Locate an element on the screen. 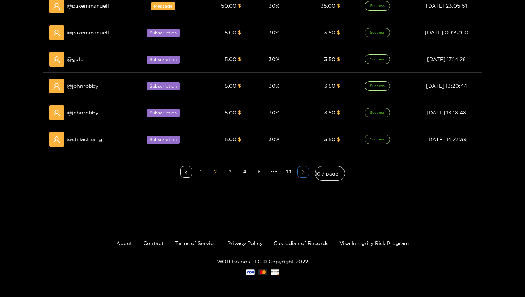  a: Terms of Service is located at coordinates (196, 243).